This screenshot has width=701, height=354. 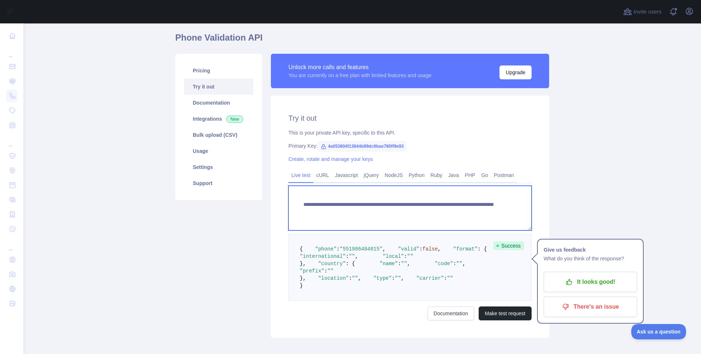 What do you see at coordinates (389, 263) in the screenshot?
I see `span: "name"` at bounding box center [389, 263].